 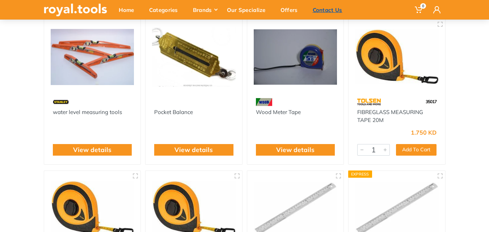 I want to click on img: 24.webp, so click(x=264, y=102).